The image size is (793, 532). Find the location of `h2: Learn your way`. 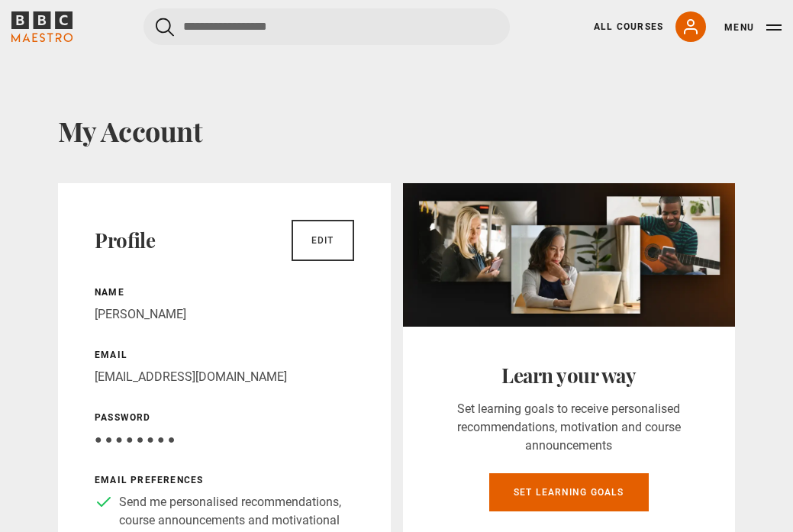

h2: Learn your way is located at coordinates (569, 376).